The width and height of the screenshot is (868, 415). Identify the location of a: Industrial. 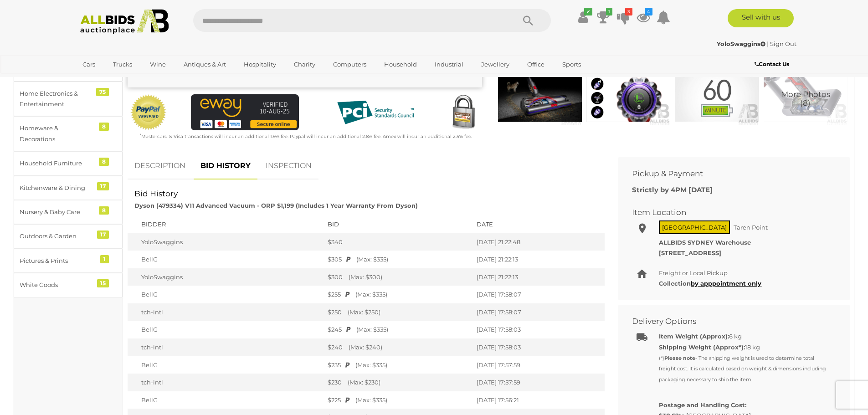
(449, 65).